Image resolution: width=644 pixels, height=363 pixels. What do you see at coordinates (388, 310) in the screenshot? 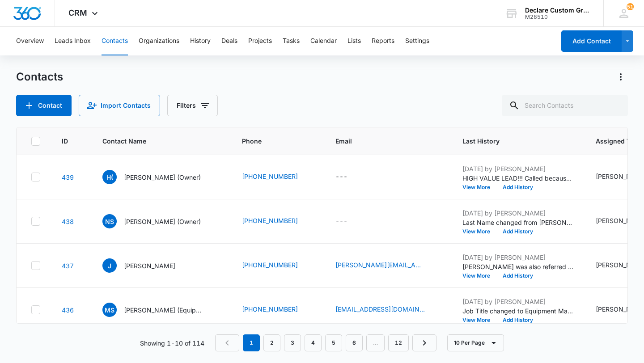
I see `div: Email - mschemm@connellresources.com - Select to Edit Field` at bounding box center [388, 310].